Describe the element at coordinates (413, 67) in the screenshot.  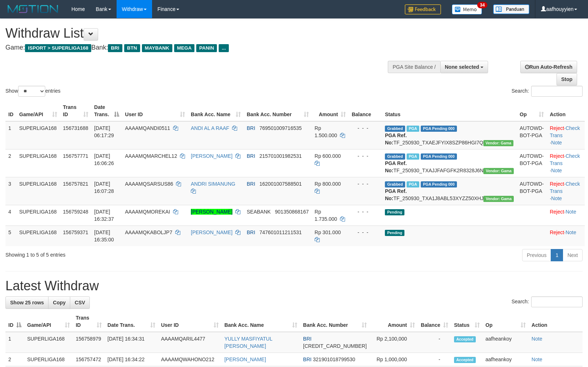
I see `div: PGA Site Balance /` at that location.